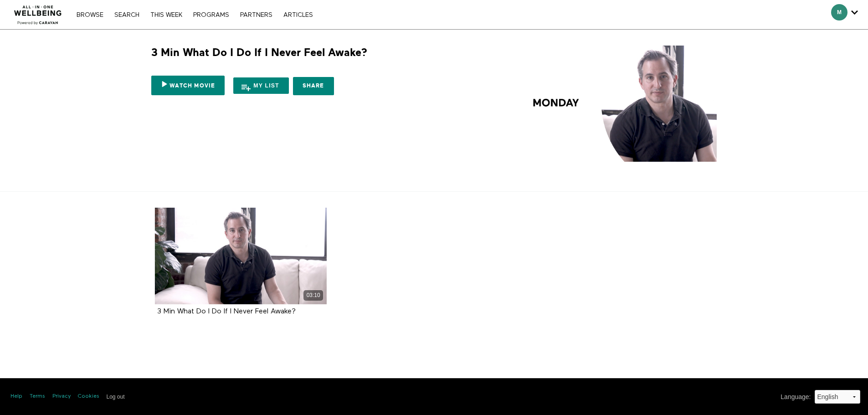 The height and width of the screenshot is (415, 868). I want to click on a: Search, so click(127, 15).